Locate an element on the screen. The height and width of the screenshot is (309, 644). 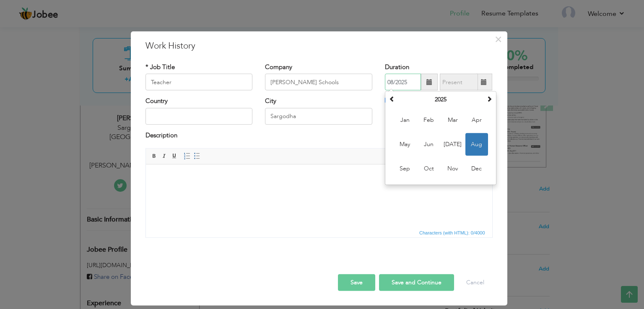
span: Nov is located at coordinates (453, 169).